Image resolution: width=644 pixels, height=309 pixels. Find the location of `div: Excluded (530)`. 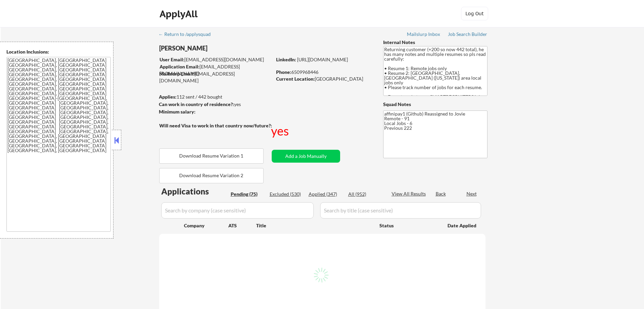

div: Excluded (530) is located at coordinates (287, 194).